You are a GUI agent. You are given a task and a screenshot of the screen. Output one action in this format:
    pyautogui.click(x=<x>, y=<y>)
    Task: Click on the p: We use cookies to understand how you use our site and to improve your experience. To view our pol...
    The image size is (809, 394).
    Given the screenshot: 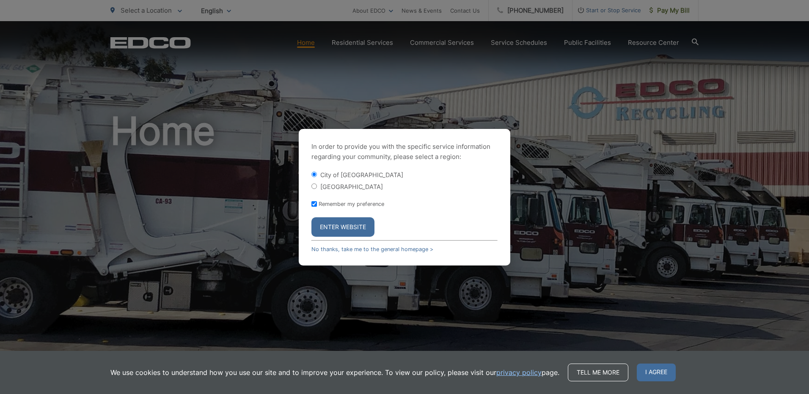 What is the action you would take?
    pyautogui.click(x=335, y=373)
    